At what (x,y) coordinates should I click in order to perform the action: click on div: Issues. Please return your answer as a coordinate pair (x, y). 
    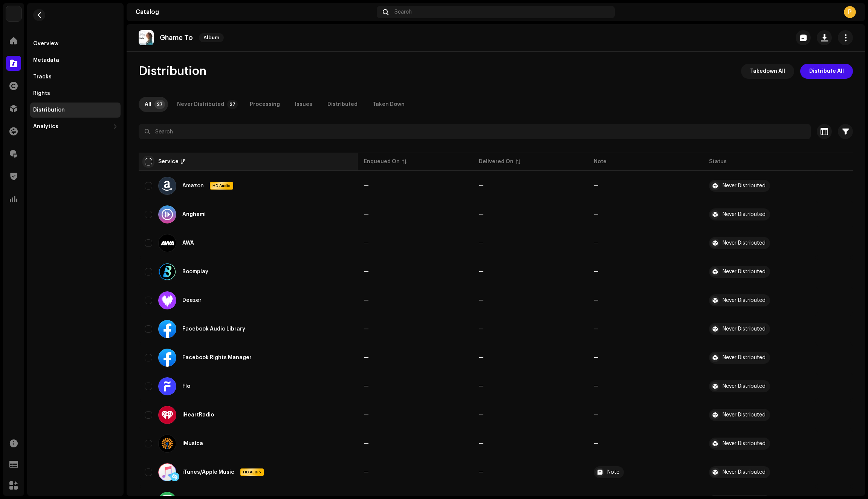
    Looking at the image, I should click on (303, 105).